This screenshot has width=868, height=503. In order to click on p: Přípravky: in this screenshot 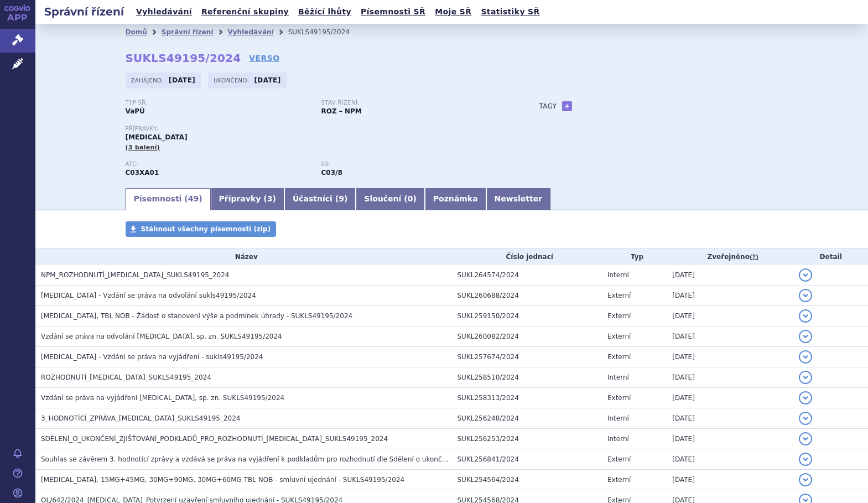, I will do `click(322, 129)`.